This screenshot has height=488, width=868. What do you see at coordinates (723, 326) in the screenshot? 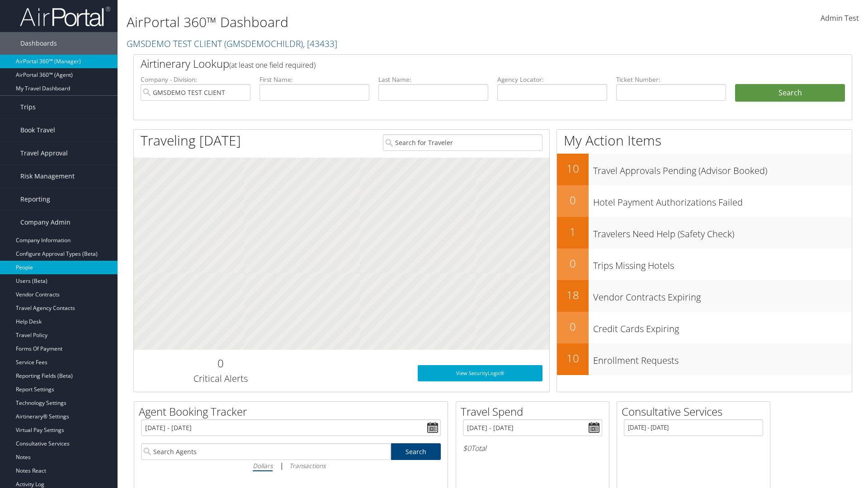
I see `h3: Credit Cards Expiring` at bounding box center [723, 326].